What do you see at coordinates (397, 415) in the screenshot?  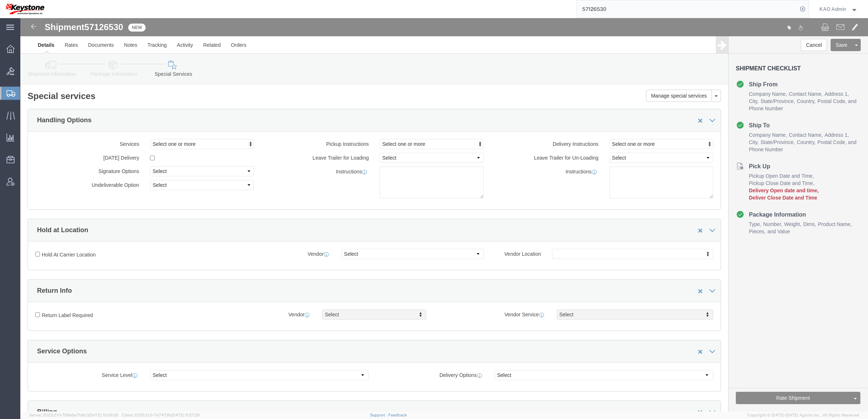 I see `a: Feedback` at bounding box center [397, 415].